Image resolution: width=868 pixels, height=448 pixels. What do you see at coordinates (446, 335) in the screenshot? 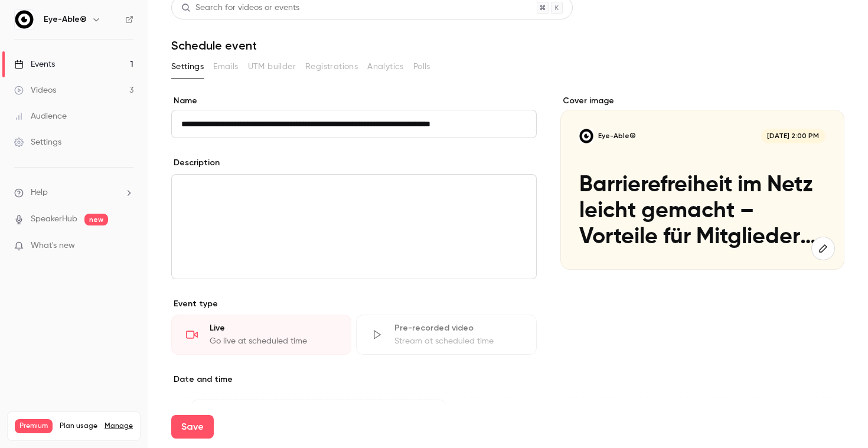
I see `div: Pre-recorded videoStream at scheduled time` at bounding box center [446, 335].